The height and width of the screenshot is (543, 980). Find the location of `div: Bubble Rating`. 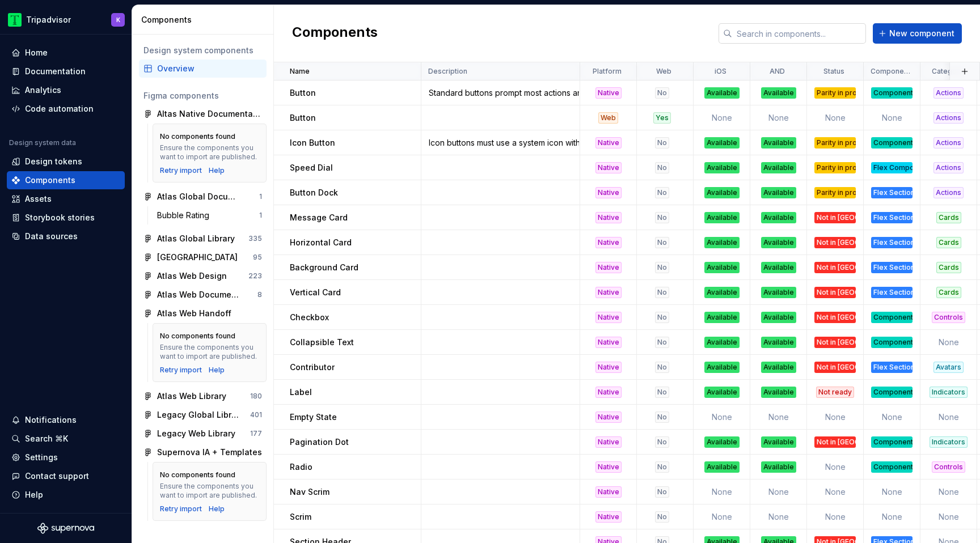

div: Bubble Rating is located at coordinates (185, 216).